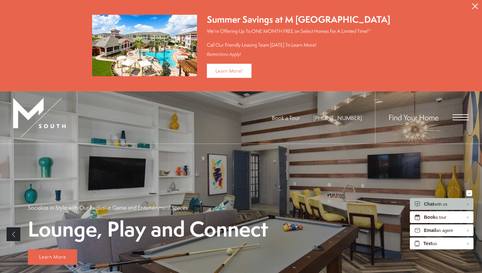  What do you see at coordinates (52, 257) in the screenshot?
I see `a: Learn More` at bounding box center [52, 257].